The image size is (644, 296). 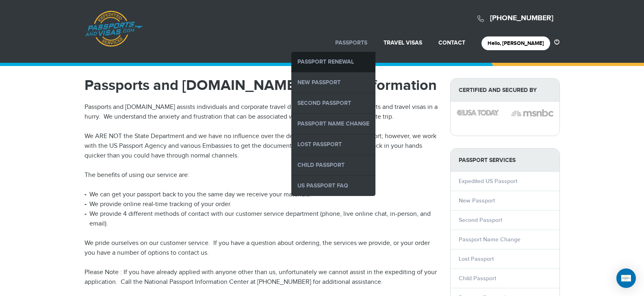 What do you see at coordinates (505, 160) in the screenshot?
I see `strong: PASSPORT SERVICES` at bounding box center [505, 160].